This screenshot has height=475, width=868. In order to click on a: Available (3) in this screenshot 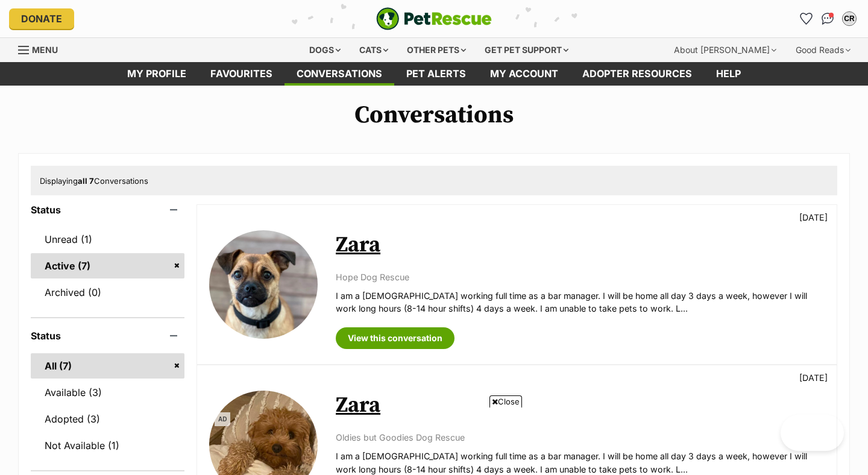, I will do `click(107, 392)`.